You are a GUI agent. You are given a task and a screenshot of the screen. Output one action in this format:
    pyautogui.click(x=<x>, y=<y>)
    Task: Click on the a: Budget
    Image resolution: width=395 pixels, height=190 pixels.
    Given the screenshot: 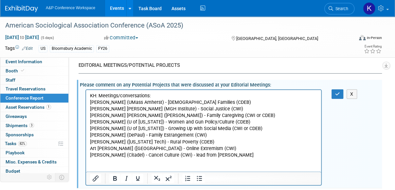 What is the action you would take?
    pyautogui.click(x=34, y=171)
    